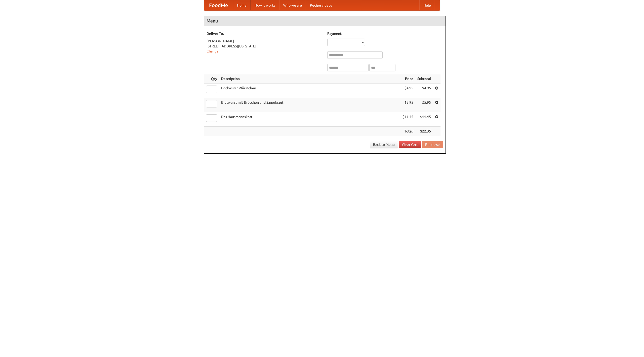 This screenshot has height=357, width=644. What do you see at coordinates (264, 33) in the screenshot?
I see `h5: Deliver To:` at bounding box center [264, 33].